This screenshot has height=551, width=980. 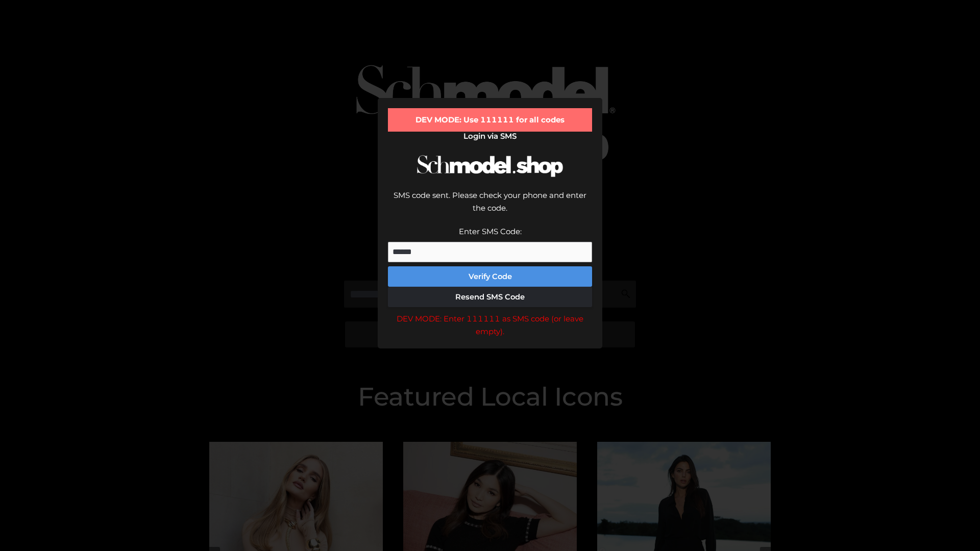 What do you see at coordinates (490, 231) in the screenshot?
I see `label: Enter SMS Code:` at bounding box center [490, 231].